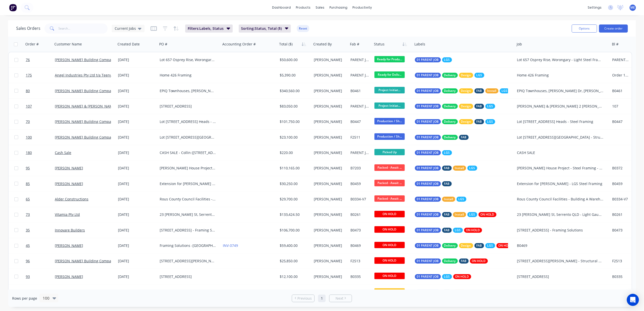 The height and width of the screenshot is (311, 644). Describe the element at coordinates (621, 75) in the screenshot. I see `div: Order 175` at that location.